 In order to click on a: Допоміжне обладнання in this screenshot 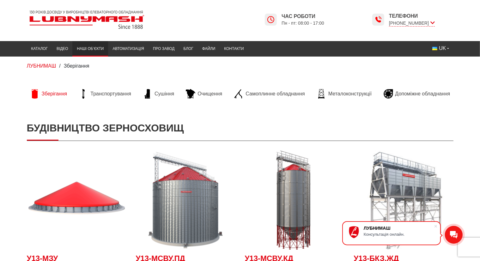, I will do `click(417, 94)`.